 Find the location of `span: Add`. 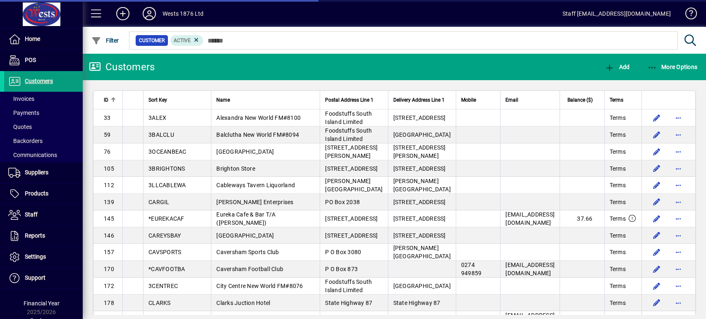

span: Add is located at coordinates (617, 67).